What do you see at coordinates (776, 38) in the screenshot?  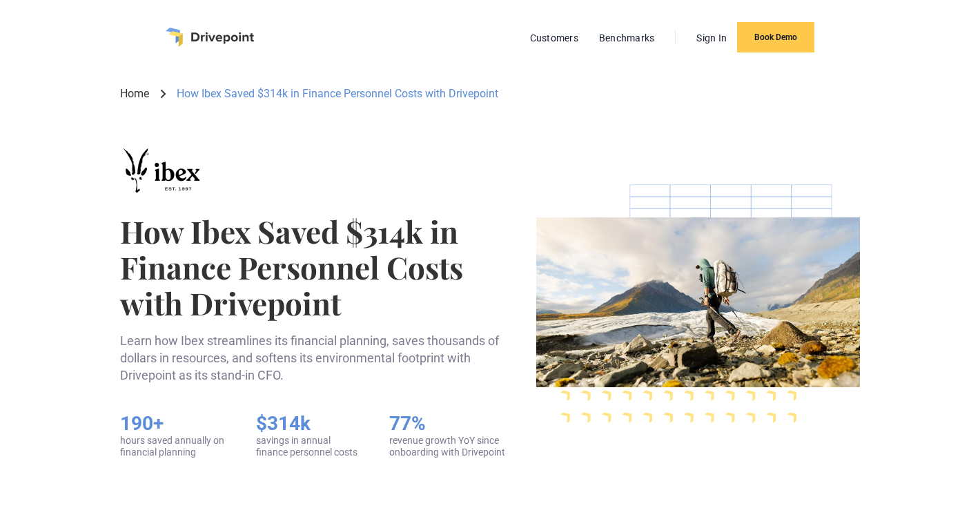 I see `a: Book Demo` at bounding box center [776, 38].